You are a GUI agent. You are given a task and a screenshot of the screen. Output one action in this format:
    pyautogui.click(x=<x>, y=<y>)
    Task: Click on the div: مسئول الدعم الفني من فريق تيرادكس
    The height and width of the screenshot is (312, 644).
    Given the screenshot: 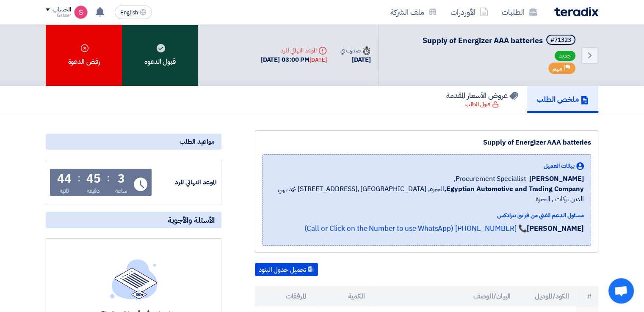 What is the action you would take?
    pyautogui.click(x=427, y=215)
    